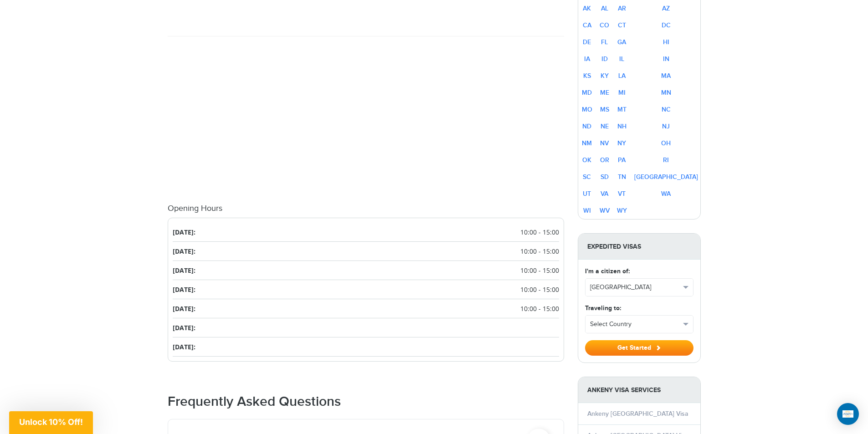 The height and width of the screenshot is (434, 868). What do you see at coordinates (639, 324) in the screenshot?
I see `button: Select Country` at bounding box center [639, 324].